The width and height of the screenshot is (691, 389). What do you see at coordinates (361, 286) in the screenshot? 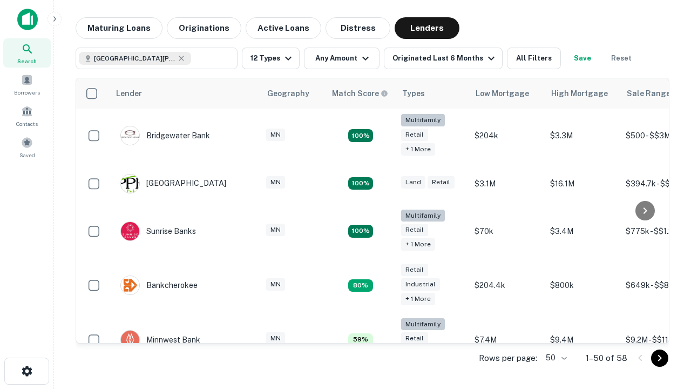
I see `div: Matching Properties: 8, hasApolloMatch: undefined` at bounding box center [361, 286].